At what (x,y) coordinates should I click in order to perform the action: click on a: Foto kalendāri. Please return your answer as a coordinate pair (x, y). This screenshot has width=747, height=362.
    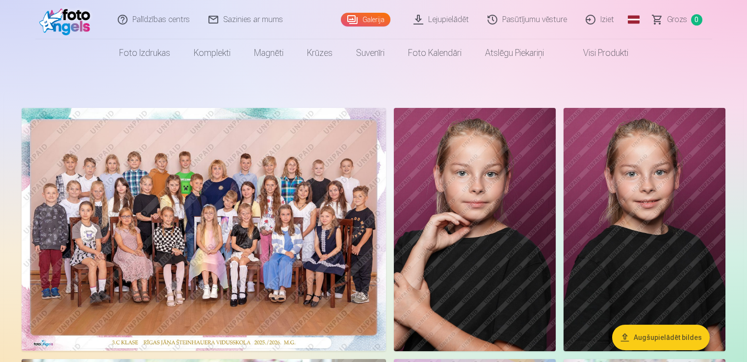
    Looking at the image, I should click on (435, 53).